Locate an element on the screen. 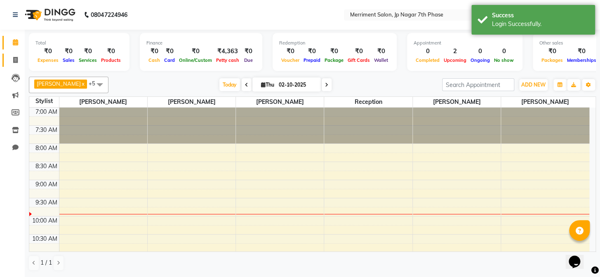 The width and height of the screenshot is (600, 277). span: Expenses is located at coordinates (48, 60).